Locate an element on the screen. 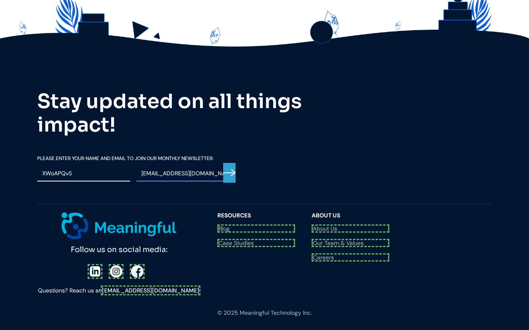 This screenshot has height=330, width=529. a: Blog is located at coordinates (256, 229).